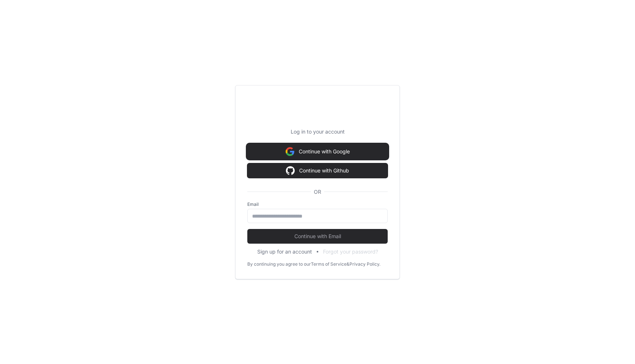  I want to click on label: Email, so click(318, 204).